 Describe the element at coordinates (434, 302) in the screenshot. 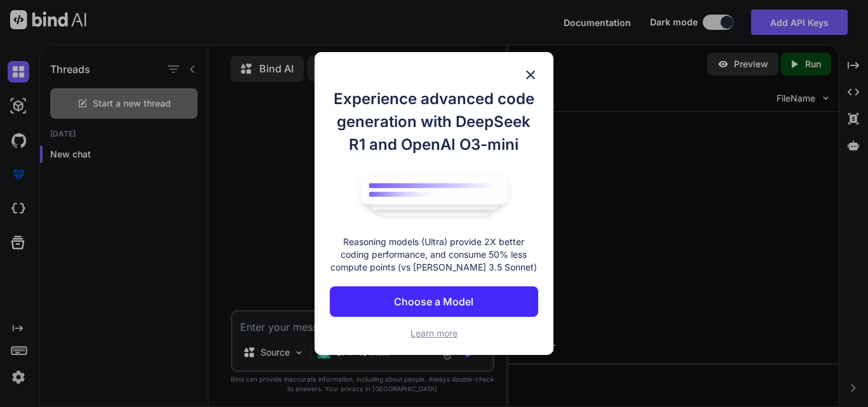

I see `p: Choose a Model` at that location.